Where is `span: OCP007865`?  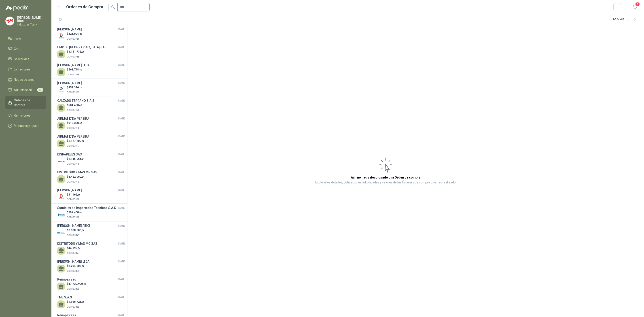
span: OCP007865 is located at coordinates (73, 271).